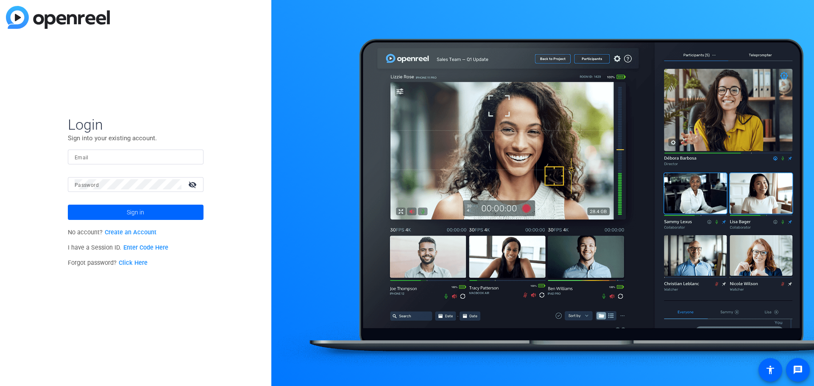  What do you see at coordinates (136, 157) in the screenshot?
I see `input: Enter Email Address` at bounding box center [136, 157].